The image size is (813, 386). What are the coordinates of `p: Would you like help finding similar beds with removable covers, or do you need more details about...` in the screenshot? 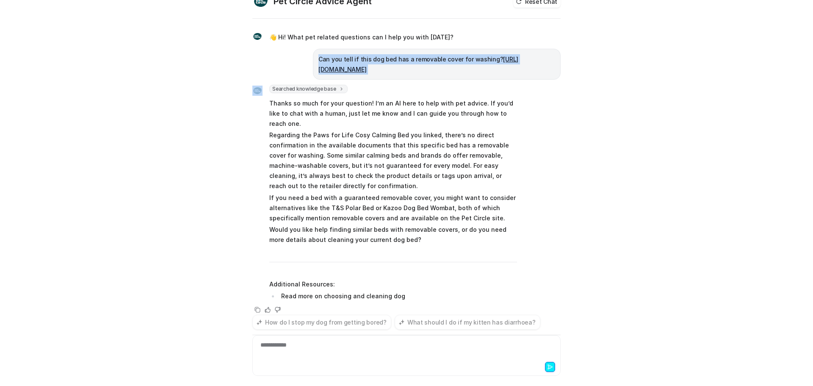 It's located at (393, 235).